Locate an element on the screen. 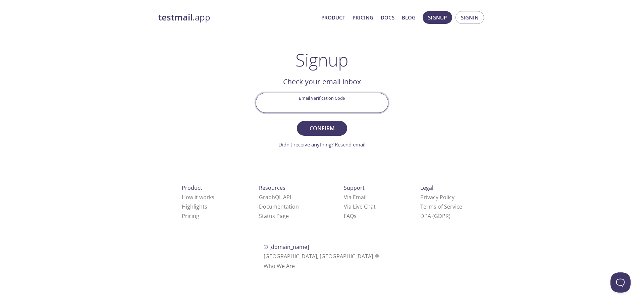 This screenshot has height=306, width=644. span: Signup is located at coordinates (438, 18).